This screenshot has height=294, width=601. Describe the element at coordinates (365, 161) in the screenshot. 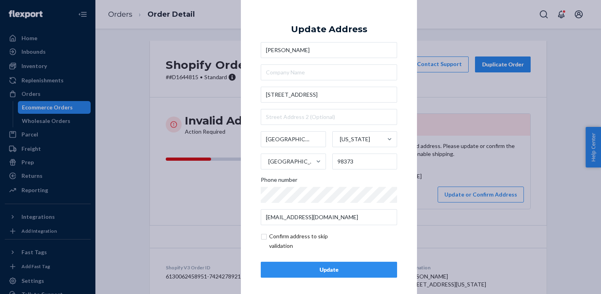

I see `input: ZIP Code` at that location.